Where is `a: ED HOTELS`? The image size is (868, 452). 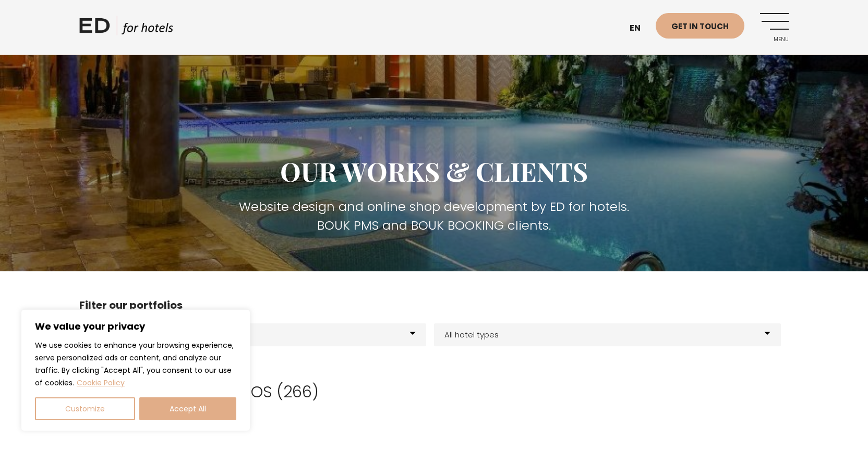
a: ED HOTELS is located at coordinates (126, 29).